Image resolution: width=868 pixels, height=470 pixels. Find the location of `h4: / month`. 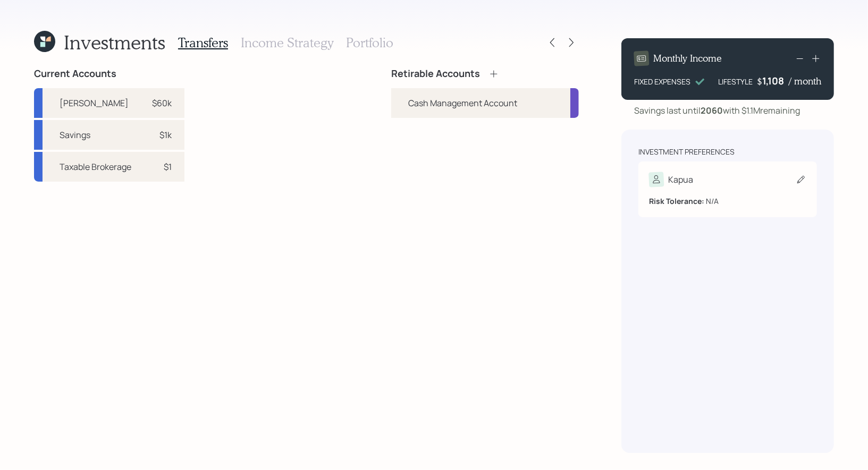

h4: / month is located at coordinates (805, 81).